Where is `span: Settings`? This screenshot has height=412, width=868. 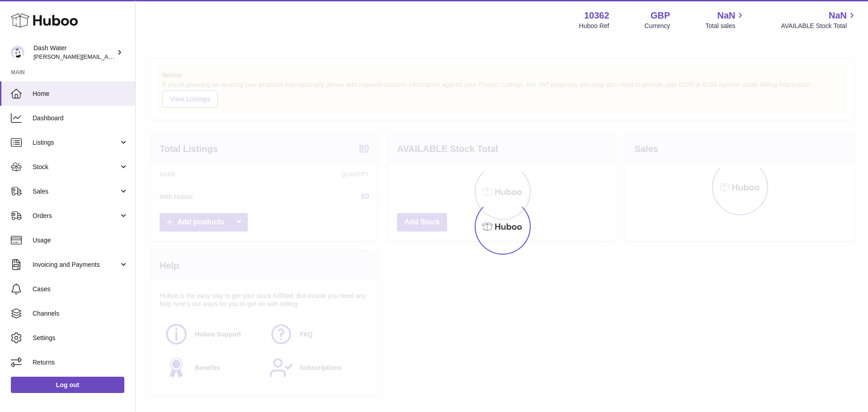 span: Settings is located at coordinates (80, 337).